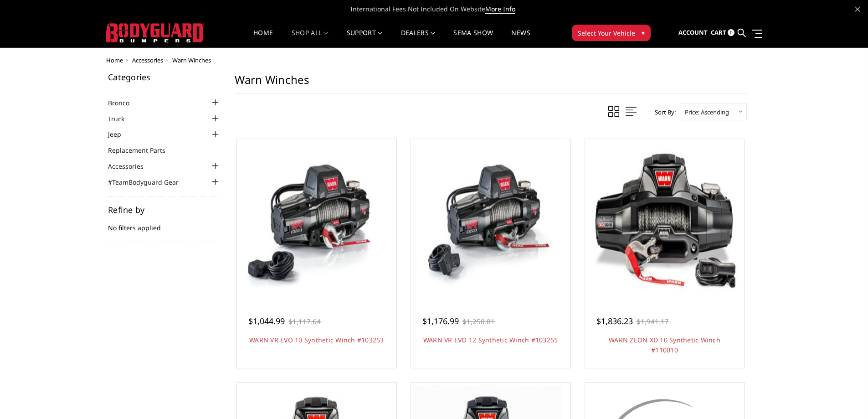 Image resolution: width=868 pixels, height=419 pixels. I want to click on h1: Warn Winches, so click(491, 83).